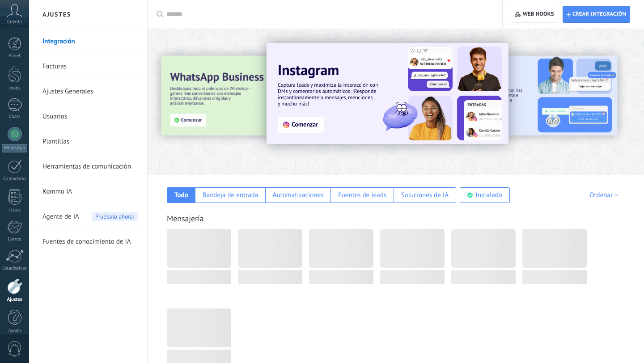 Image resolution: width=644 pixels, height=363 pixels. What do you see at coordinates (424, 195) in the screenshot?
I see `div: Soluciones de IA` at bounding box center [424, 195].